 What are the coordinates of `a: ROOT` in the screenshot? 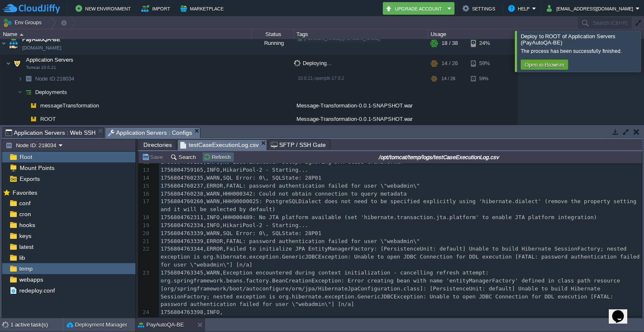 It's located at (48, 119).